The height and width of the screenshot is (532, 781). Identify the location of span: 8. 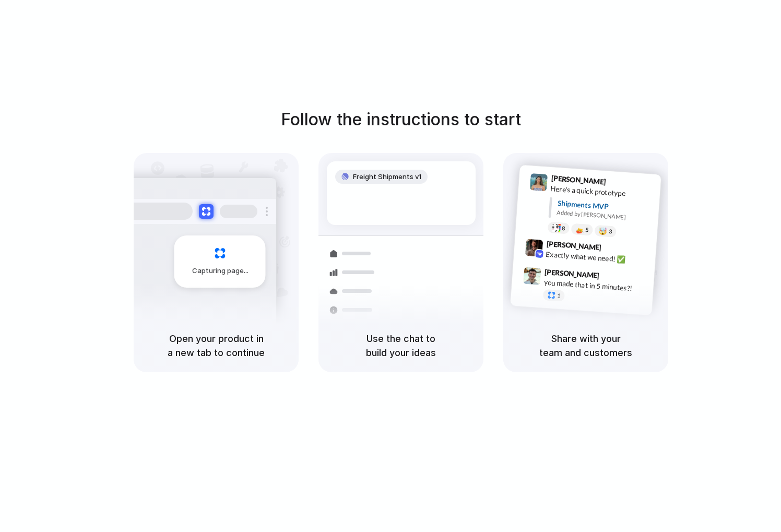
(563, 227).